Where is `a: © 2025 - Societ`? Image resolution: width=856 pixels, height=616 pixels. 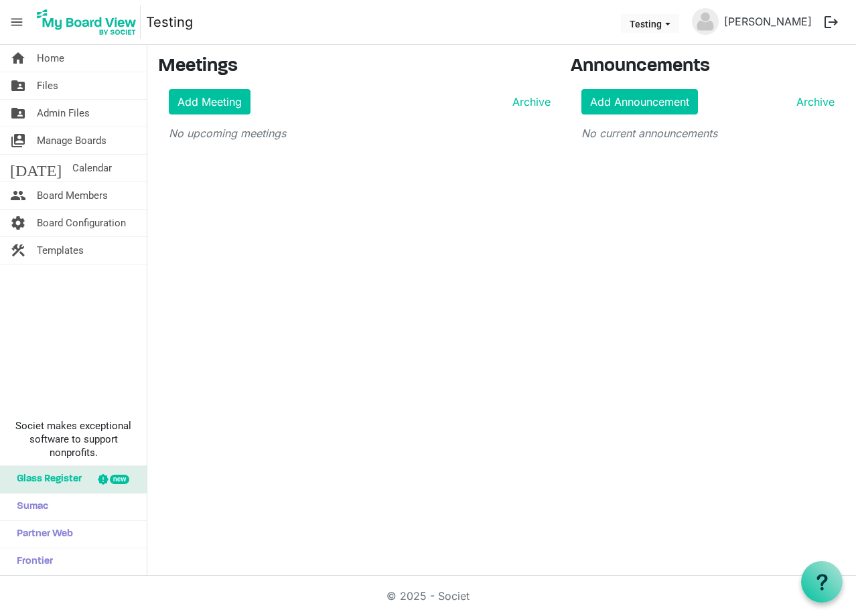
a: © 2025 - Societ is located at coordinates (428, 596).